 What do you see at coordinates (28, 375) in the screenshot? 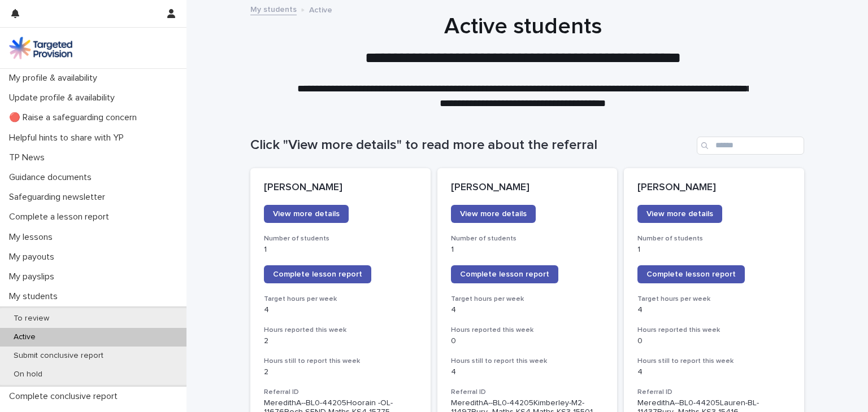
I see `p: On hold` at bounding box center [28, 375].